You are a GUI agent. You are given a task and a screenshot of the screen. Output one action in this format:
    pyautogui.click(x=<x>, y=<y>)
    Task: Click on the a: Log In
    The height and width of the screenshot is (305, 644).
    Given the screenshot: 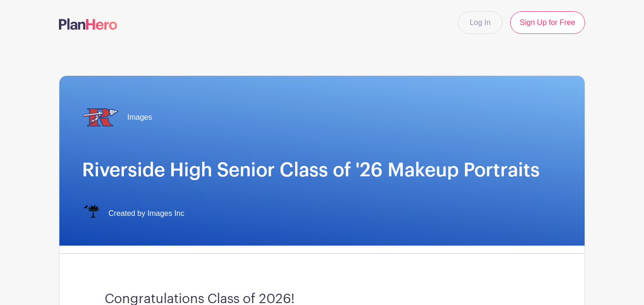 What is the action you would take?
    pyautogui.click(x=480, y=23)
    